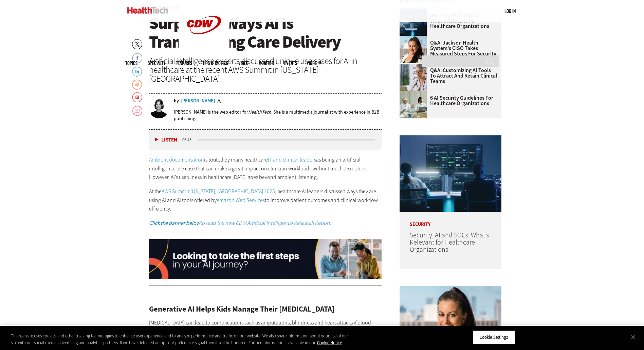 This screenshot has height=350, width=644. I want to click on button: Close, so click(633, 336).